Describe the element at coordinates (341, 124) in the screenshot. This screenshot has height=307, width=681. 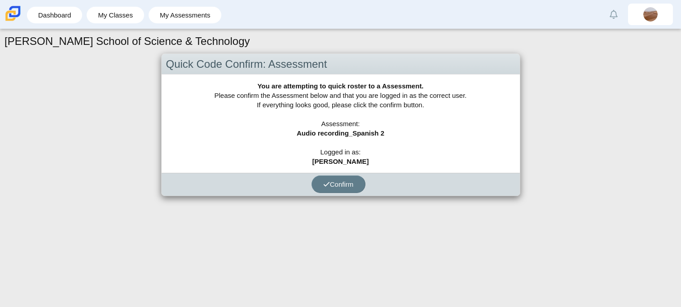
I see `div: Please confirm the Assessment below and that you are logged in as the correct user. If everything...` at that location.